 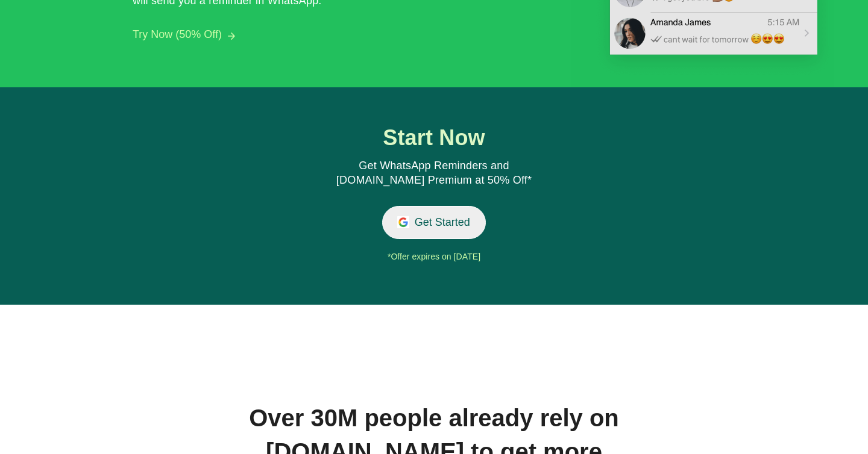 I want to click on h1: Start Now, so click(x=434, y=138).